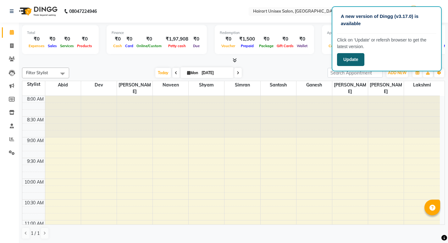 The height and width of the screenshot is (243, 448). What do you see at coordinates (60, 33) in the screenshot?
I see `div: Total` at bounding box center [60, 33].